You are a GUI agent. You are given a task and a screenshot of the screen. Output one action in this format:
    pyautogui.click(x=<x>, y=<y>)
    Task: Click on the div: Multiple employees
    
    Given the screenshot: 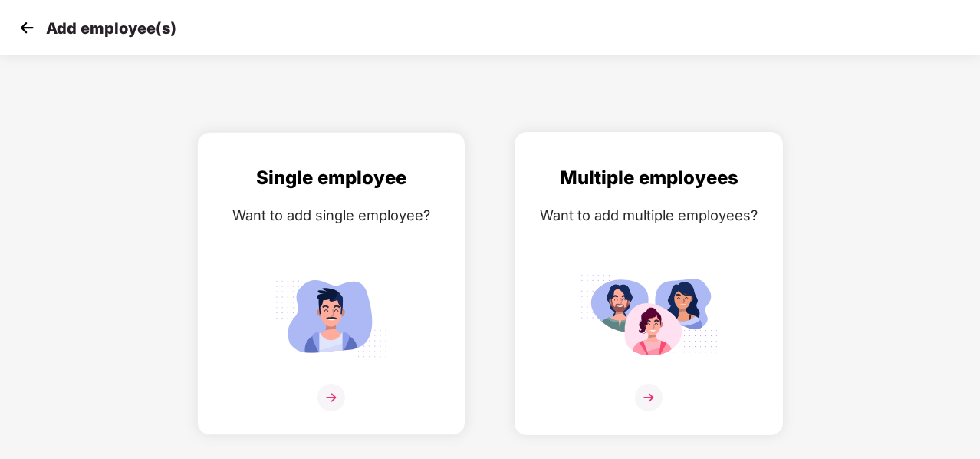 What is the action you would take?
    pyautogui.click(x=648, y=178)
    